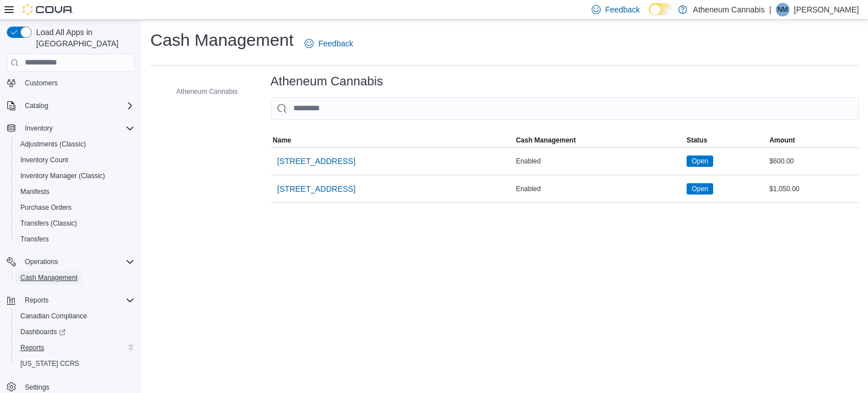  Describe the element at coordinates (75, 316) in the screenshot. I see `button: Canadian Compliance` at that location.